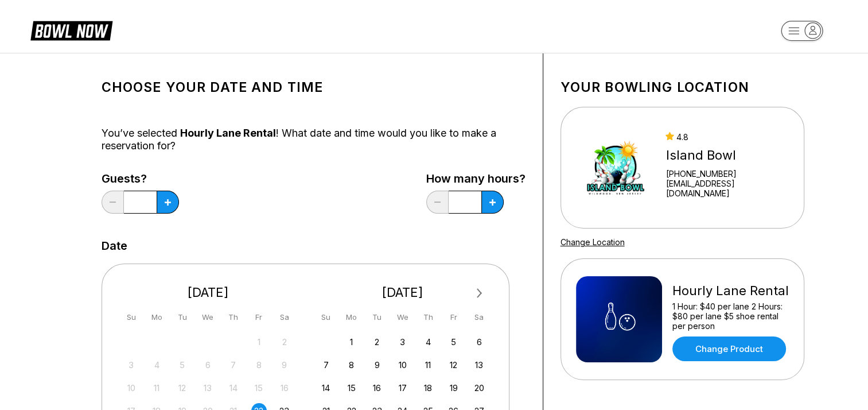  What do you see at coordinates (351, 388) in the screenshot?
I see `div: Choose Monday, September 15th, 2025` at bounding box center [351, 388].